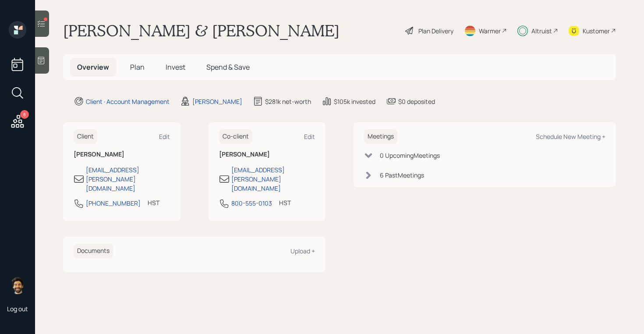 This screenshot has height=334, width=644. What do you see at coordinates (93, 67) in the screenshot?
I see `span: Overview` at bounding box center [93, 67].